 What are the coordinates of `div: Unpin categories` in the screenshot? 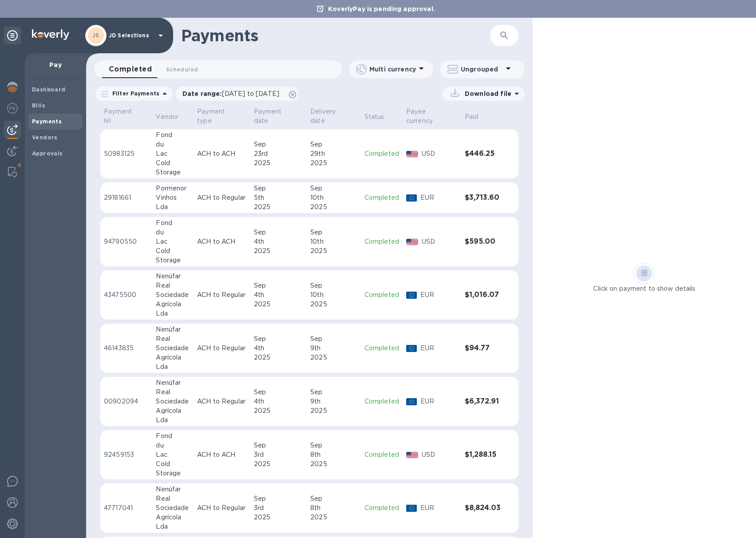 It's located at (12, 35).